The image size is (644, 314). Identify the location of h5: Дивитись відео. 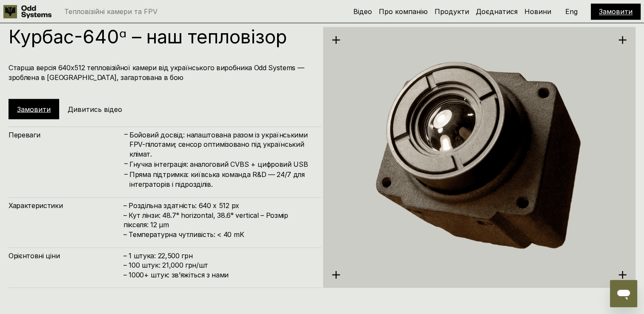
(95, 109).